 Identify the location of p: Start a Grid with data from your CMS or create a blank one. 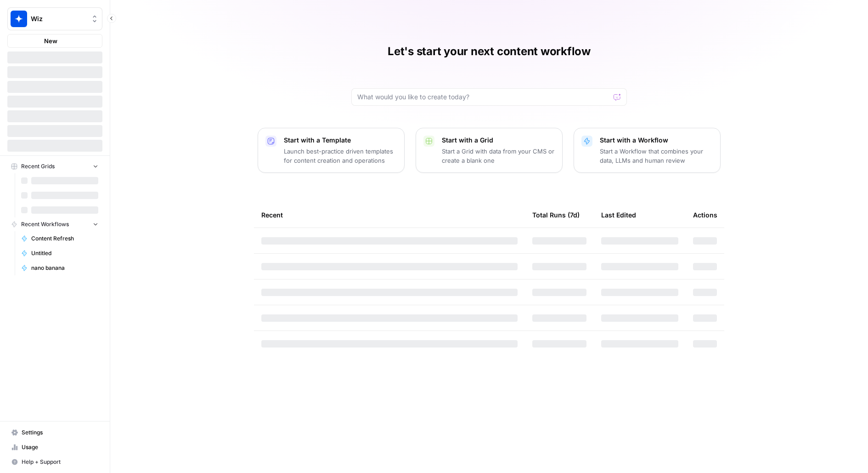
(499, 156).